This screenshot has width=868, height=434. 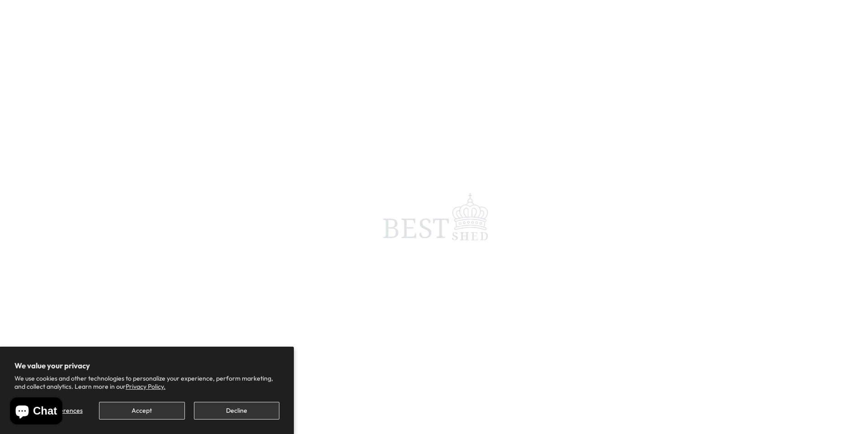 What do you see at coordinates (36, 411) in the screenshot?
I see `inbox-online-store-chat: Shopify online store chat` at bounding box center [36, 411].